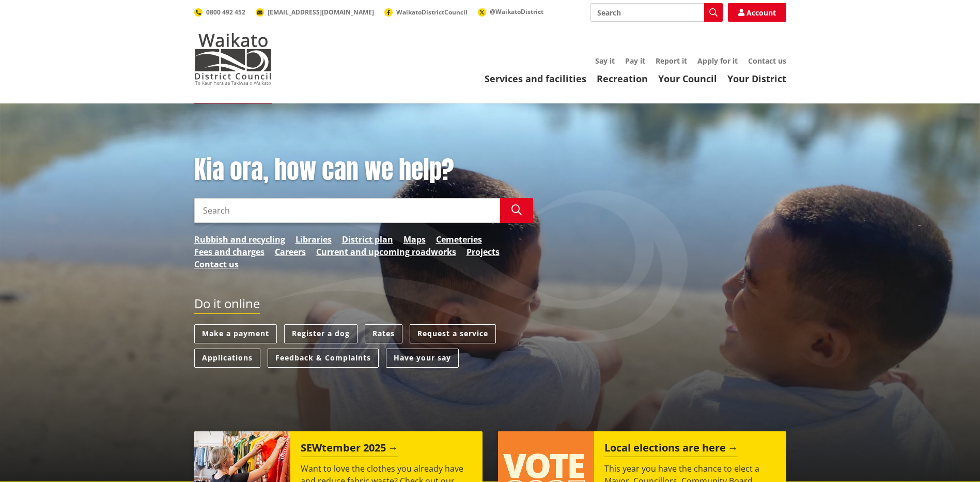 This screenshot has width=980, height=482. Describe the element at coordinates (511, 11) in the screenshot. I see `a: @WaikatoDistrict` at that location.